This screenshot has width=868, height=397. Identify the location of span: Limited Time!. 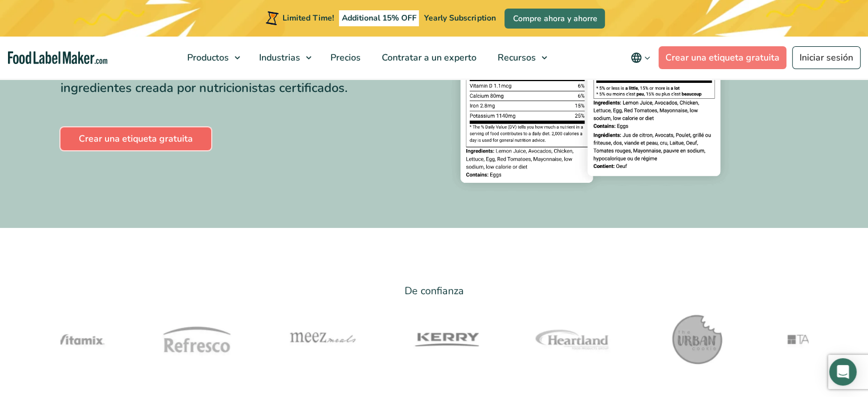
(308, 18).